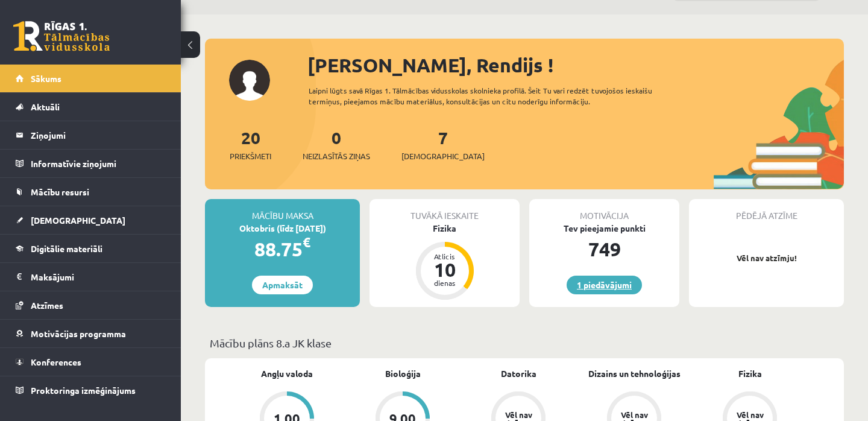 The image size is (868, 421). Describe the element at coordinates (250, 156) in the screenshot. I see `span: Priekšmeti` at that location.